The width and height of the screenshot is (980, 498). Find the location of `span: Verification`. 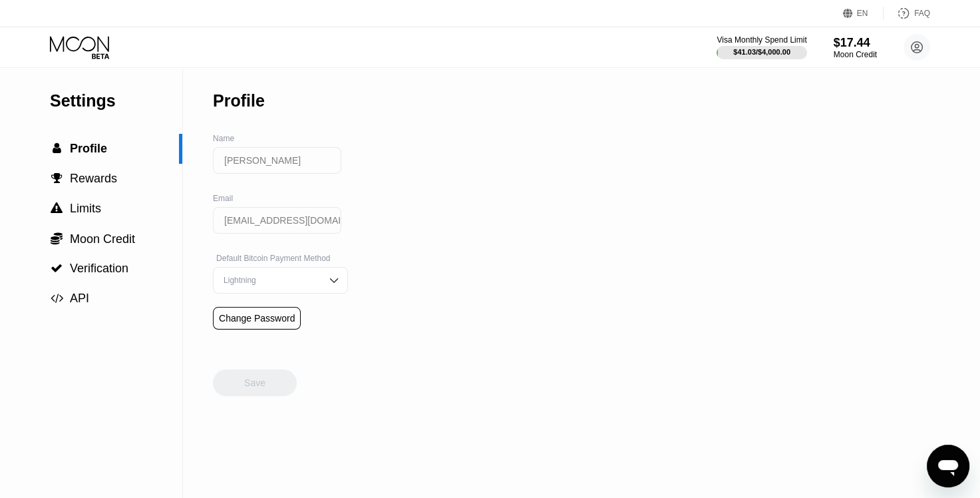

span: Verification is located at coordinates (99, 268).